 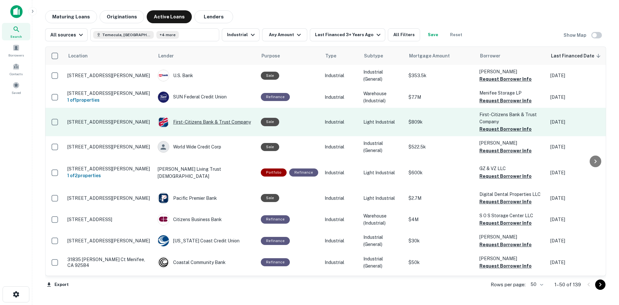 I want to click on p: Menifee Storage LP, so click(x=512, y=93).